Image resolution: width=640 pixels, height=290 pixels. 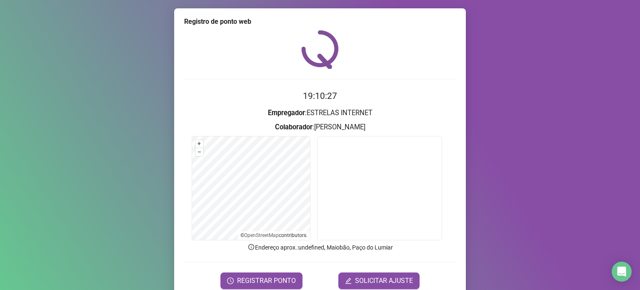 What do you see at coordinates (622, 271) in the screenshot?
I see `div: Open Intercom Messenger` at bounding box center [622, 271].